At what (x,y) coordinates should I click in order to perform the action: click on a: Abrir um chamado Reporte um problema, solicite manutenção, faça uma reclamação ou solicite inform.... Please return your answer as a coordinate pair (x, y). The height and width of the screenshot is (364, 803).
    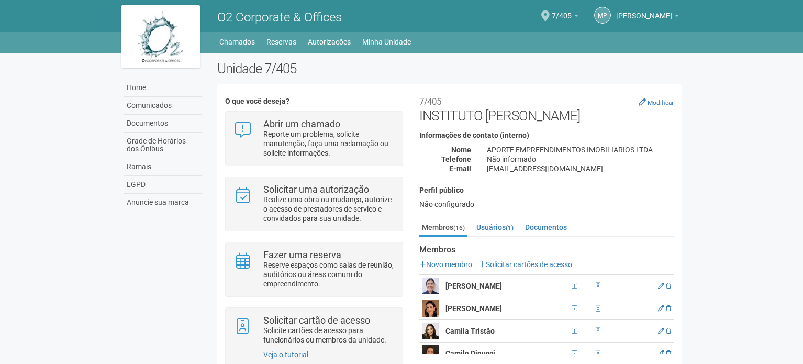
    Looking at the image, I should click on (313, 138).